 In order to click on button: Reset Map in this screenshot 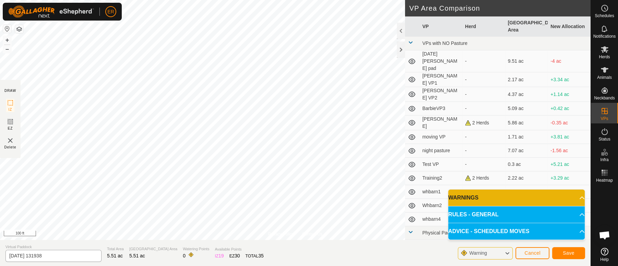, I will do `click(7, 29)`.